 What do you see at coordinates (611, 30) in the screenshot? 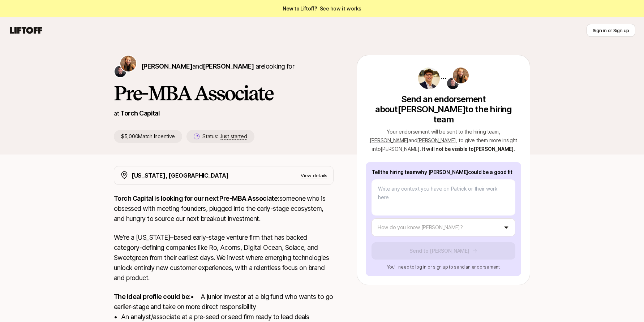
I see `button: Sign in or Sign up` at bounding box center [611, 30].